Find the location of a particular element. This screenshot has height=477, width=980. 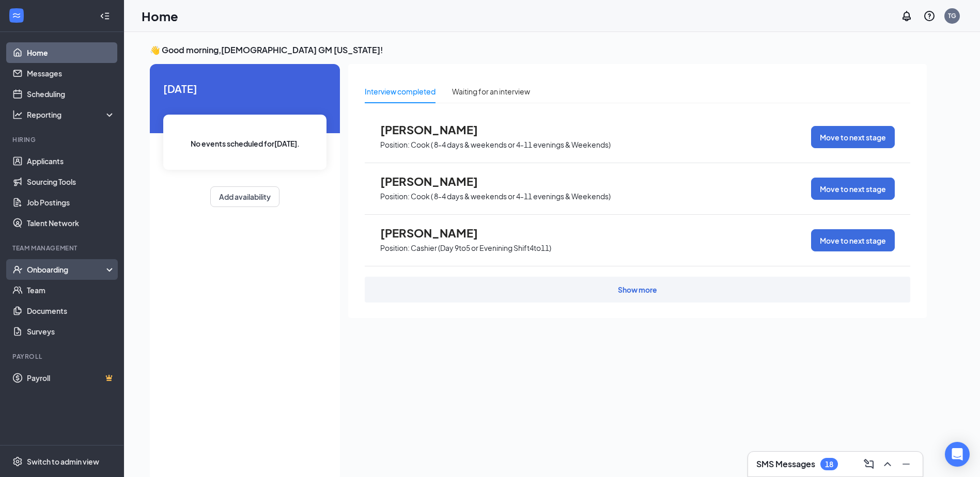

a: Job Postings is located at coordinates (71, 203).